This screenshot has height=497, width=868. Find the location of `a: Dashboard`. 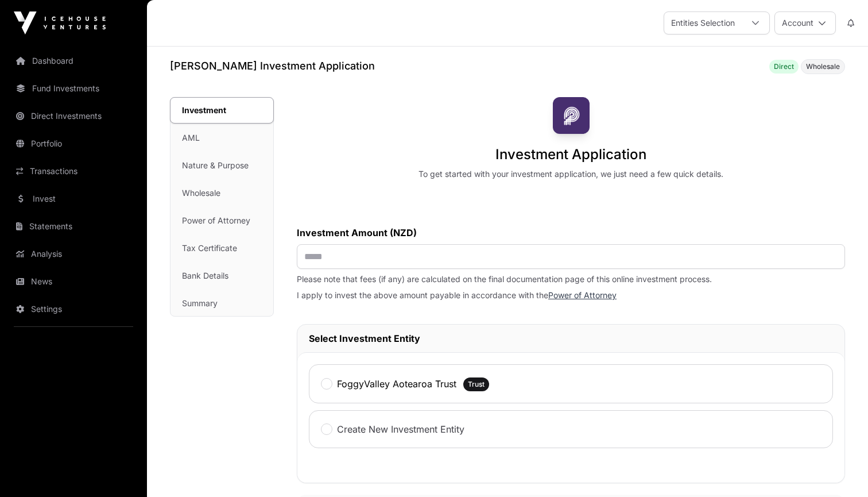

a: Dashboard is located at coordinates (73, 61).